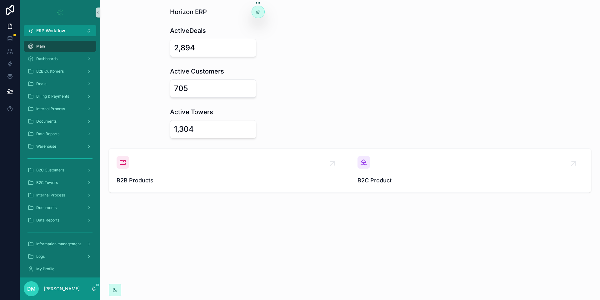 The width and height of the screenshot is (600, 300). Describe the element at coordinates (60, 84) in the screenshot. I see `a: Deals` at that location.